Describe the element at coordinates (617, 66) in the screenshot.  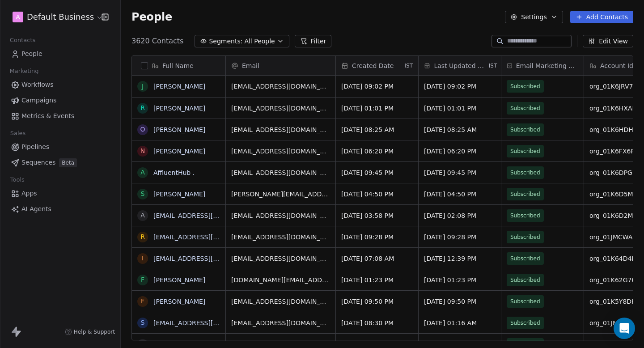
I see `span: Account Id` at that location.